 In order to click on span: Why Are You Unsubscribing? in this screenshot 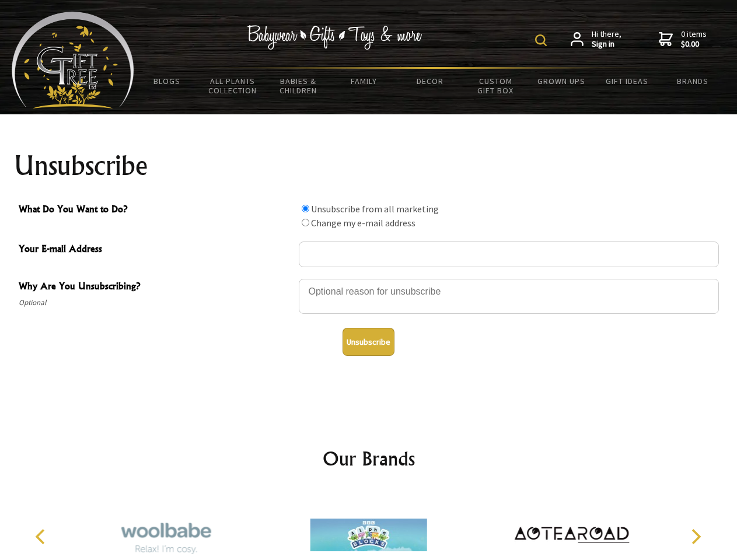, I will do `click(156, 287)`.